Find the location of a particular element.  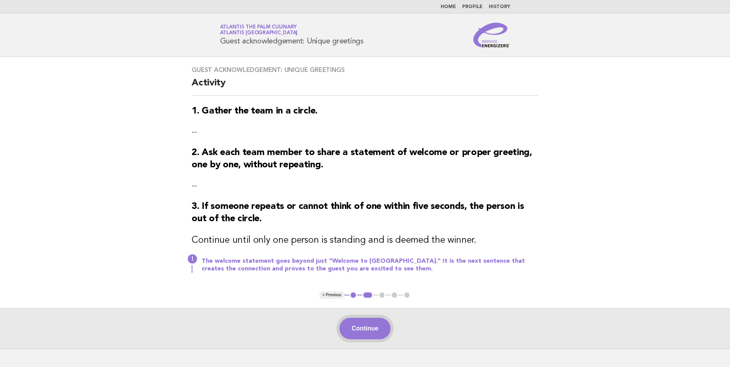

a: Home is located at coordinates (448, 7).